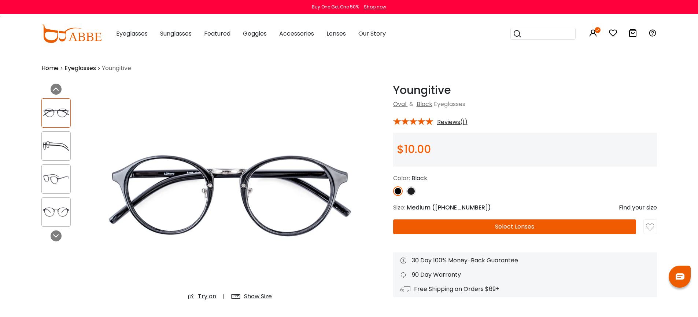 This screenshot has height=317, width=698. I want to click on a: Home, so click(50, 68).